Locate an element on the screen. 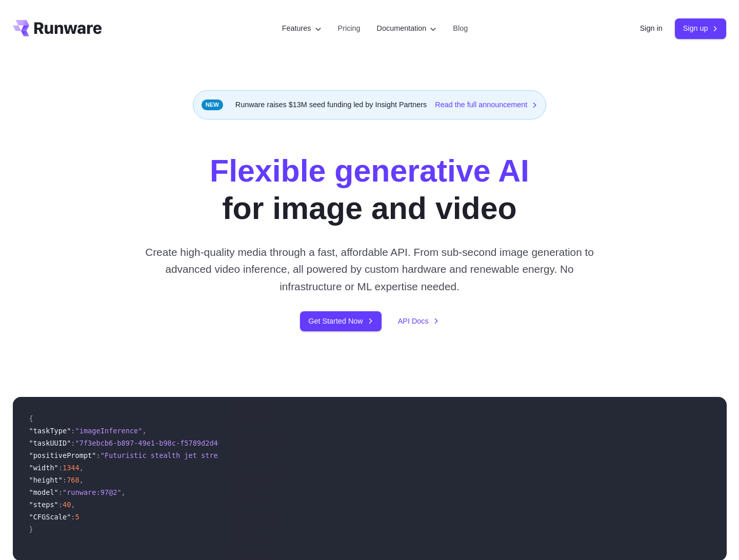  span: "7f3ebcb6-b897-49e1-b98c-f5789d2d40d7" is located at coordinates (154, 443).